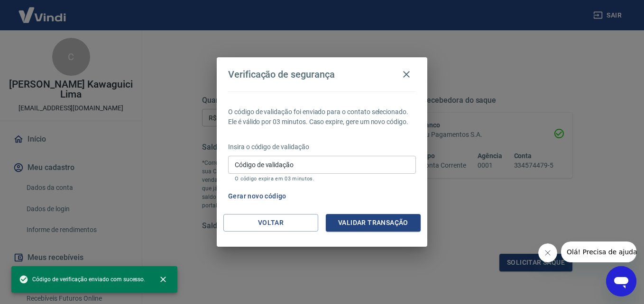 The image size is (644, 304). Describe the element at coordinates (322, 147) in the screenshot. I see `p: Insira o código de validação` at that location.